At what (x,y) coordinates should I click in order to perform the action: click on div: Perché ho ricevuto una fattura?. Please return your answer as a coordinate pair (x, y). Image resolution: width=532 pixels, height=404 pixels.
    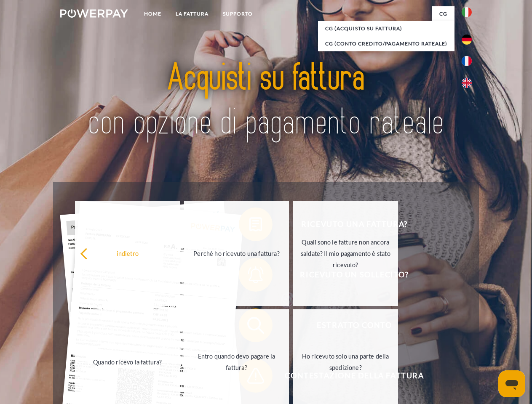
    Looking at the image, I should click on (237, 253).